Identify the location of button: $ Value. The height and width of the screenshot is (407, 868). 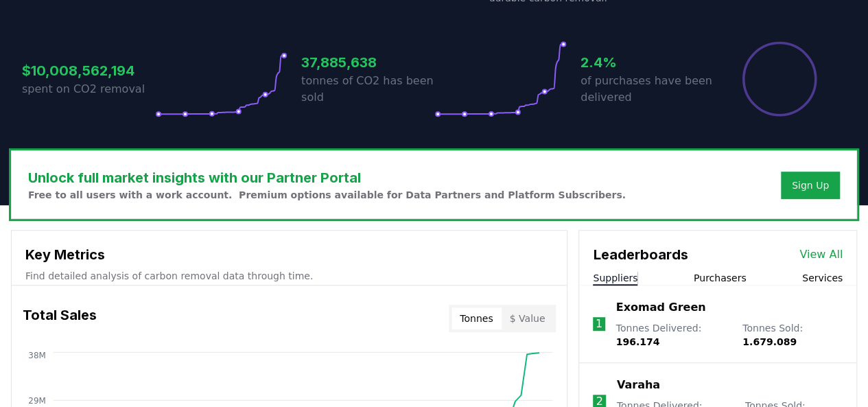
(528, 319).